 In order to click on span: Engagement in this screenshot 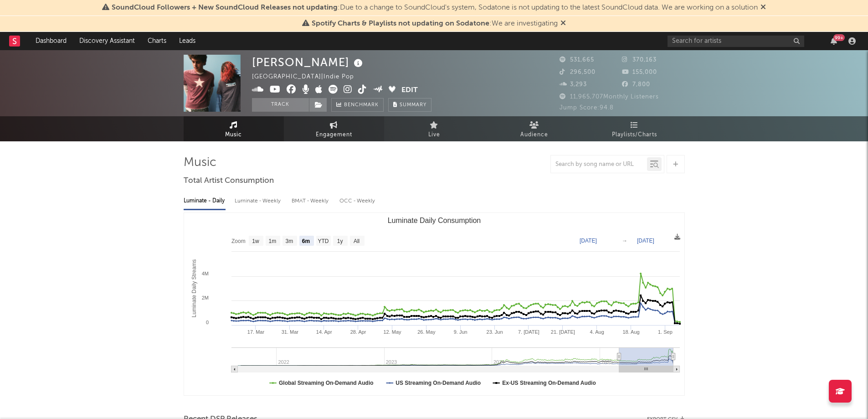, I will do `click(334, 135)`.